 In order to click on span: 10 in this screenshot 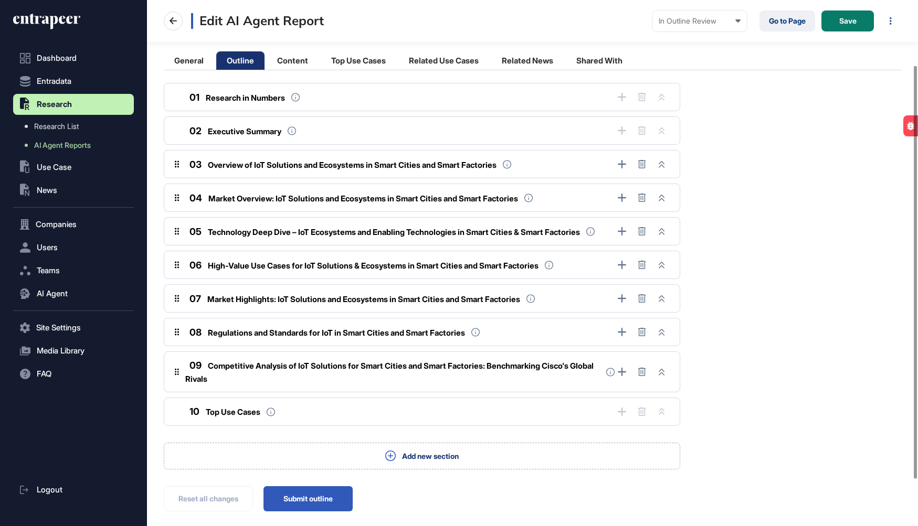, I will do `click(194, 411)`.